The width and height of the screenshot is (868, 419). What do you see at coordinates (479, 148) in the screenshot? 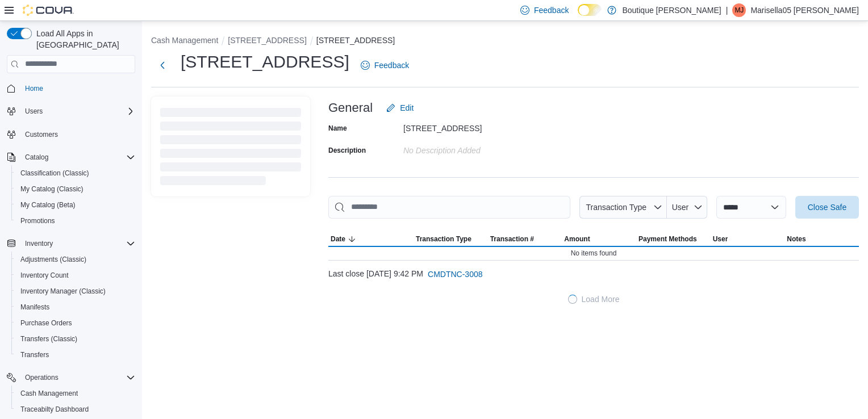
I see `div: No Description added` at bounding box center [479, 148].